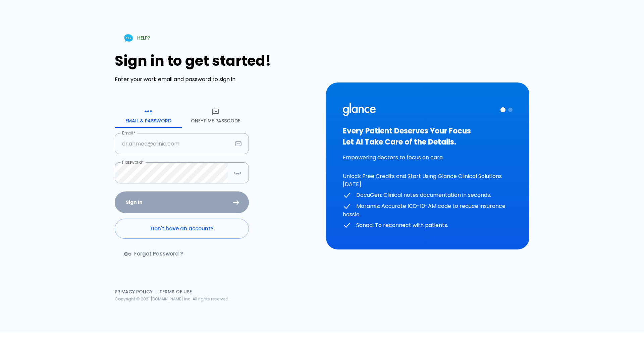  Describe the element at coordinates (148, 116) in the screenshot. I see `button: Email & Password` at that location.